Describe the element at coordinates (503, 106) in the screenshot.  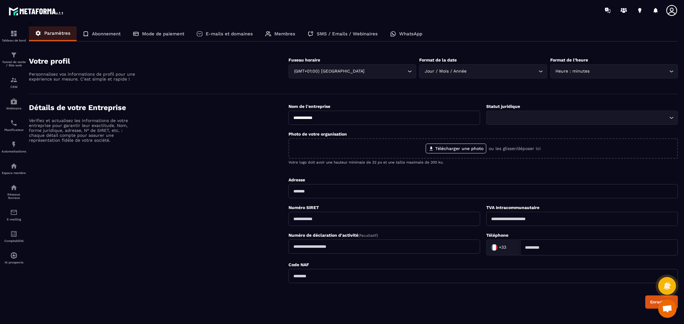
I see `label: Statut juridique` at that location.